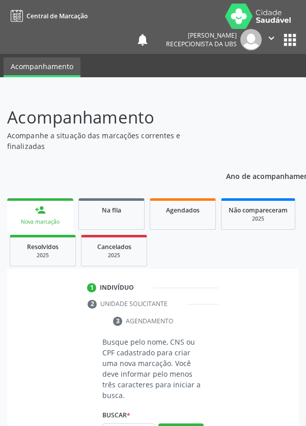 This screenshot has height=426, width=306. Describe the element at coordinates (42, 67) in the screenshot. I see `a: Acompanhamento` at that location.